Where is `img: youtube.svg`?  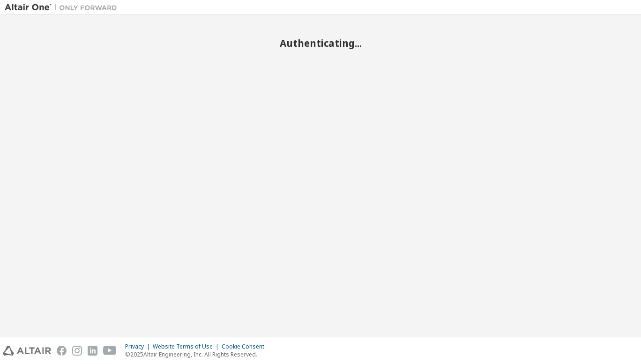 img: youtube.svg is located at coordinates (109, 350).